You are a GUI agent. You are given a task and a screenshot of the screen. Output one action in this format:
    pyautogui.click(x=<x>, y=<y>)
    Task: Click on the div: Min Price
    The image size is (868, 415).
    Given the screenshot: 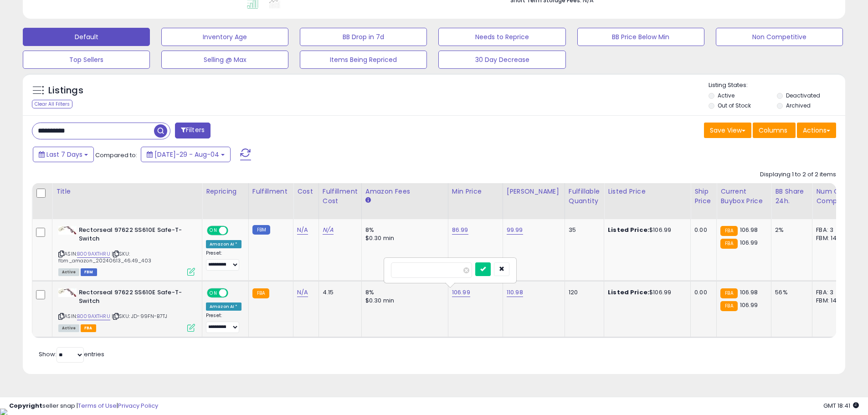 What is the action you would take?
    pyautogui.click(x=475, y=192)
    